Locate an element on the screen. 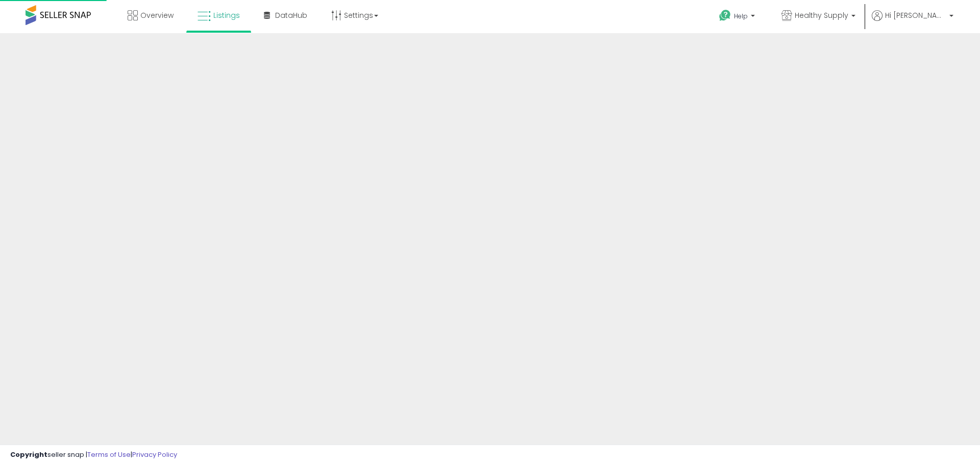  i: Get Help is located at coordinates (725, 15).